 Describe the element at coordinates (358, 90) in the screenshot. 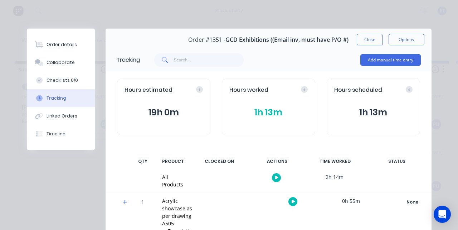

I see `span: Hours scheduled` at that location.